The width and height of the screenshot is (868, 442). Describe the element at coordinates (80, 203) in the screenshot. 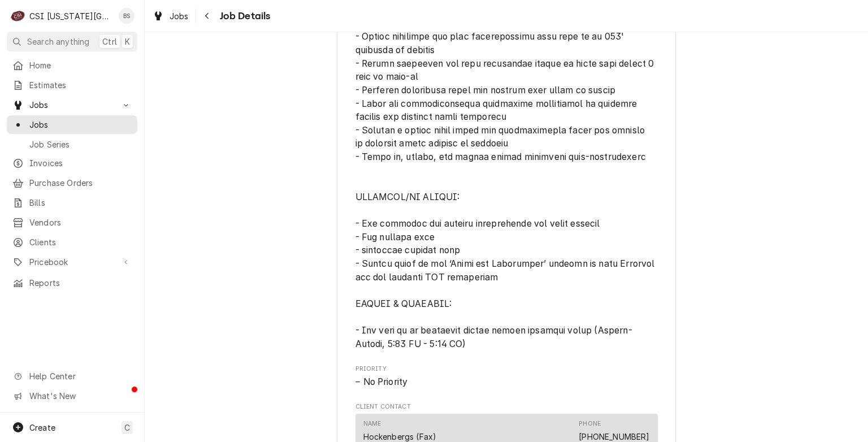

I see `span: Bills` at that location.